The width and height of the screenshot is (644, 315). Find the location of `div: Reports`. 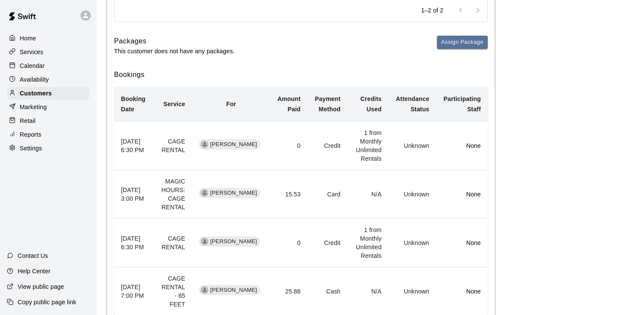

div: Reports is located at coordinates (49, 135).